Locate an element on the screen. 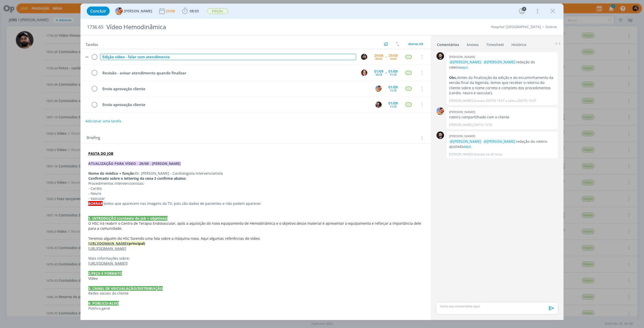  a: Timesheet is located at coordinates (495, 44).